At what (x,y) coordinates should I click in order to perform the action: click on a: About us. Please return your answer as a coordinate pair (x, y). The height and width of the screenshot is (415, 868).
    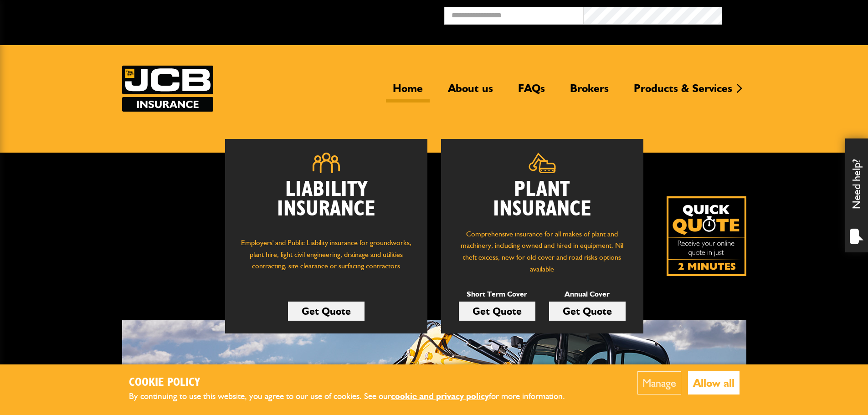
    Looking at the image, I should click on (470, 92).